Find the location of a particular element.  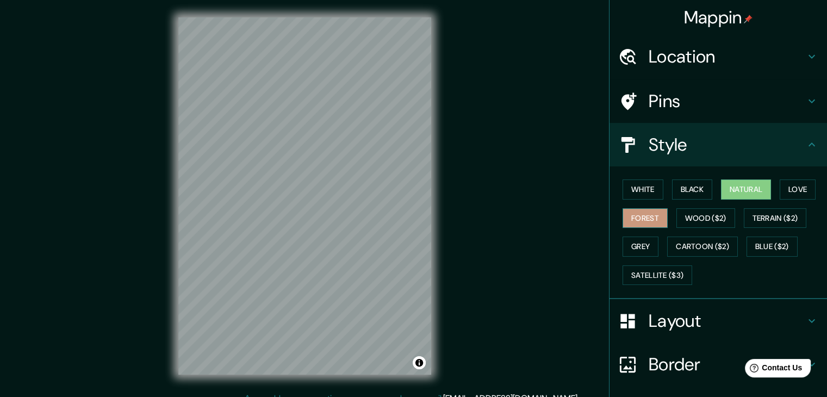

button: Satellite ($3) is located at coordinates (657, 275).